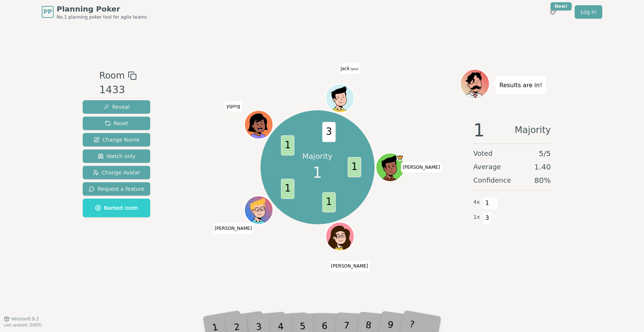 This screenshot has width=644, height=332. Describe the element at coordinates (317, 156) in the screenshot. I see `p: Majority` at that location.